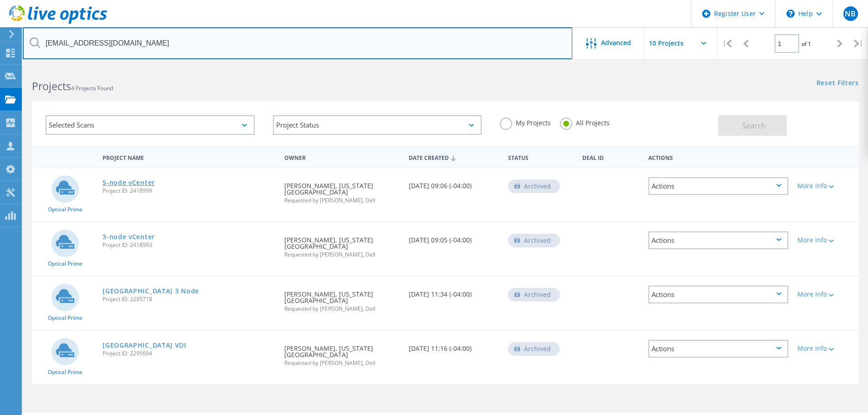 This screenshot has height=415, width=868. What do you see at coordinates (838, 84) in the screenshot?
I see `a: Reset Filters` at bounding box center [838, 84].